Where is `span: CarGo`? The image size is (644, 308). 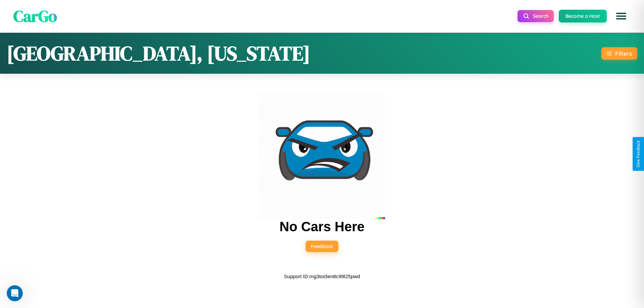 span: CarGo is located at coordinates (35, 16).